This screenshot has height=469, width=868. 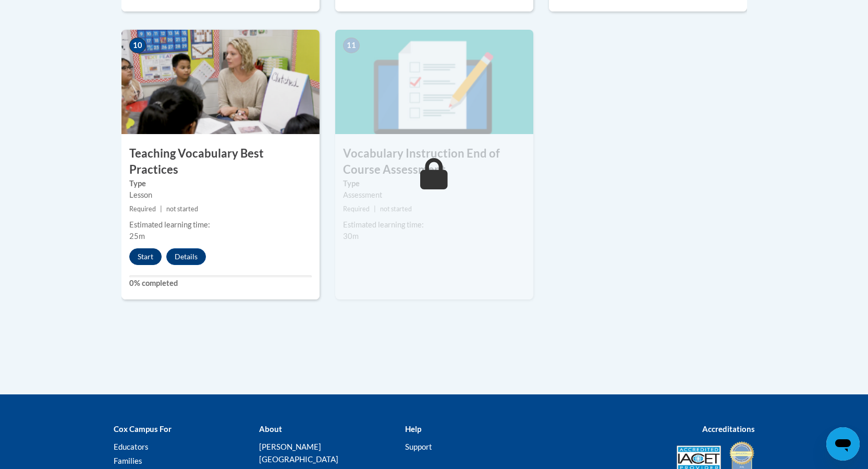 I want to click on a: Educators, so click(x=131, y=447).